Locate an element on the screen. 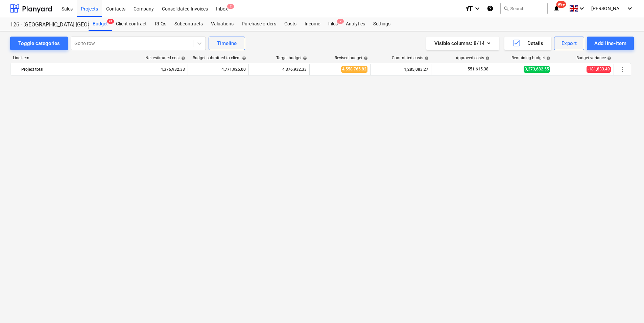  div: Line-item is located at coordinates (69, 58).